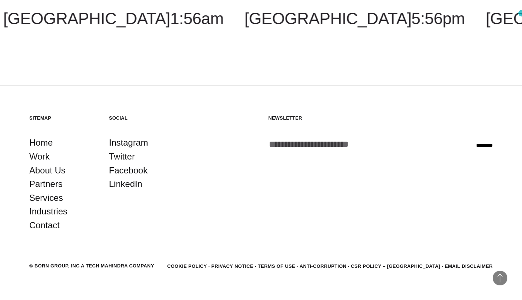 Image resolution: width=522 pixels, height=300 pixels. What do you see at coordinates (46, 198) in the screenshot?
I see `a: Services` at bounding box center [46, 198].